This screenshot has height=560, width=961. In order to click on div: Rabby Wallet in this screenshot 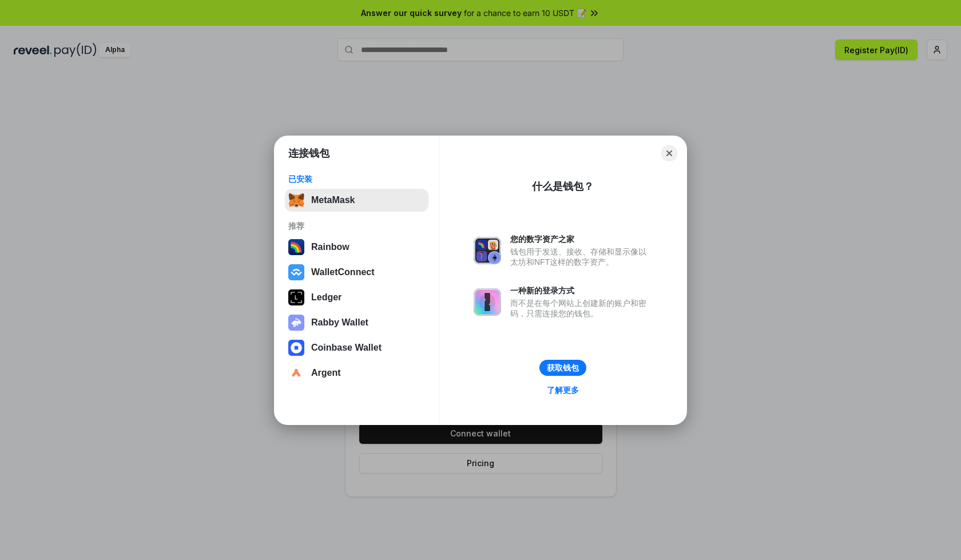, I will do `click(340, 322)`.